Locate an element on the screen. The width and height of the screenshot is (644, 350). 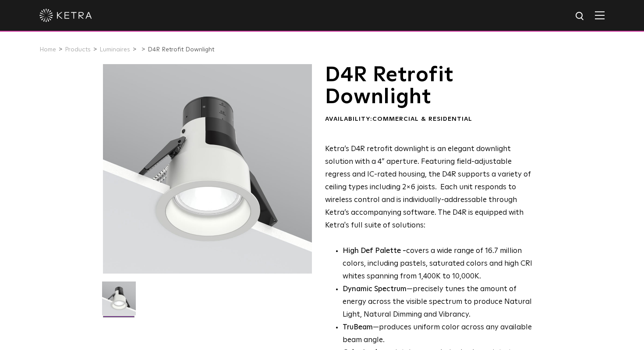
strong: Dynamic Spectrum is located at coordinates (374, 289).